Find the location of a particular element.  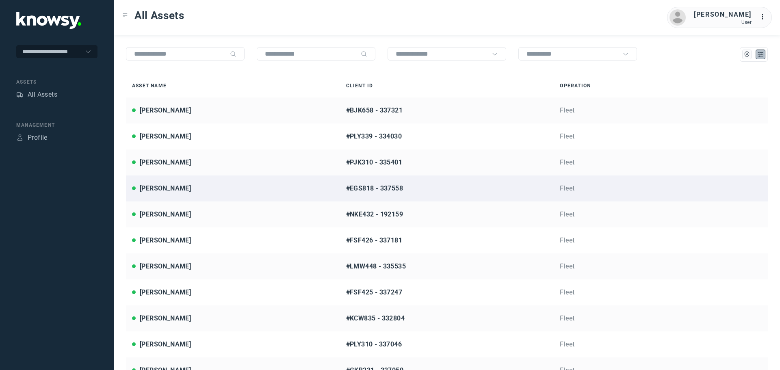

div: Toggle Menu is located at coordinates (125, 15).